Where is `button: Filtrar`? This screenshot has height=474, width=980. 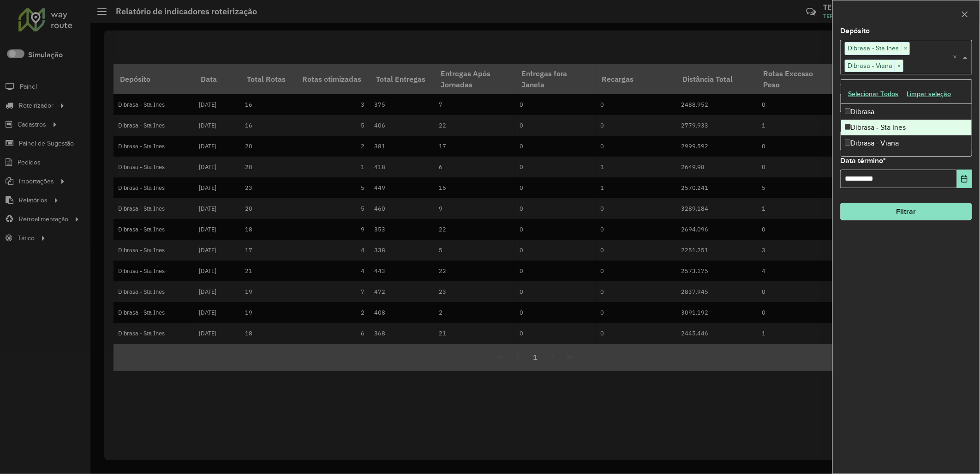 button: Filtrar is located at coordinates (907, 211).